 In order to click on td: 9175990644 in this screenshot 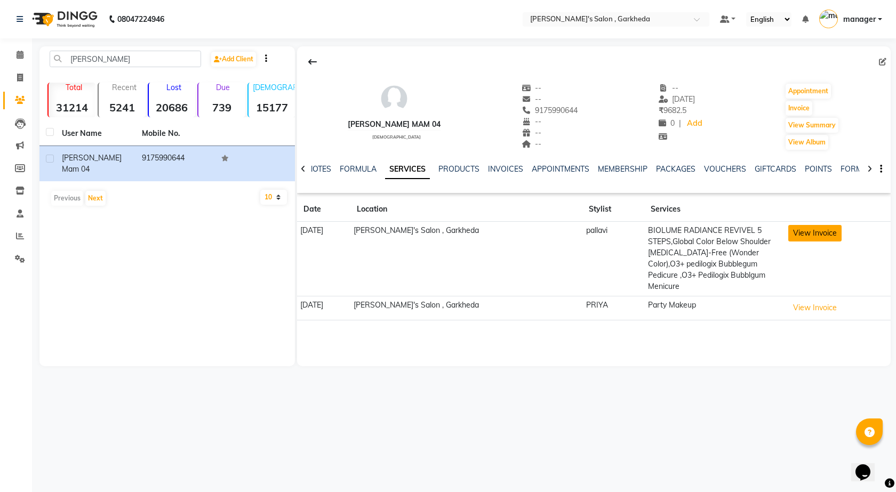, I will do `click(176, 164)`.